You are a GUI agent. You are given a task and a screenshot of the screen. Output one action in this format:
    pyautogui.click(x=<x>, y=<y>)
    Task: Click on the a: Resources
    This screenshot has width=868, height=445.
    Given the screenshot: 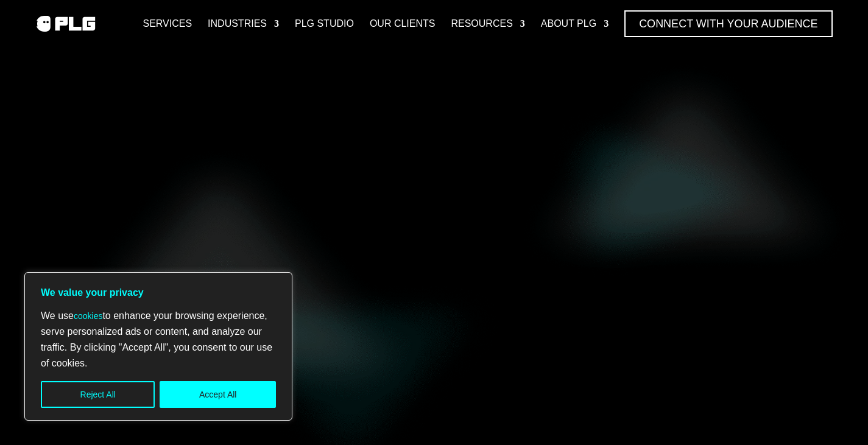 What is the action you would take?
    pyautogui.click(x=487, y=24)
    